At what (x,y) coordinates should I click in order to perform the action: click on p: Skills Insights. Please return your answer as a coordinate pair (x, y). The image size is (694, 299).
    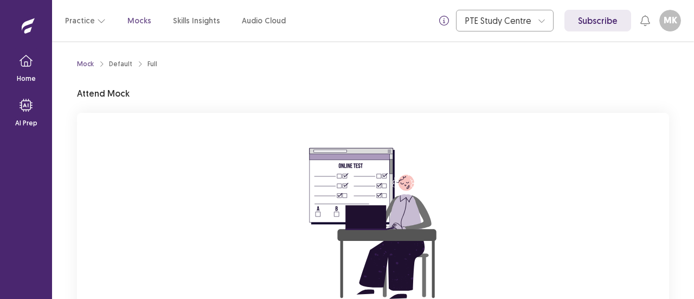
    Looking at the image, I should click on (196, 21).